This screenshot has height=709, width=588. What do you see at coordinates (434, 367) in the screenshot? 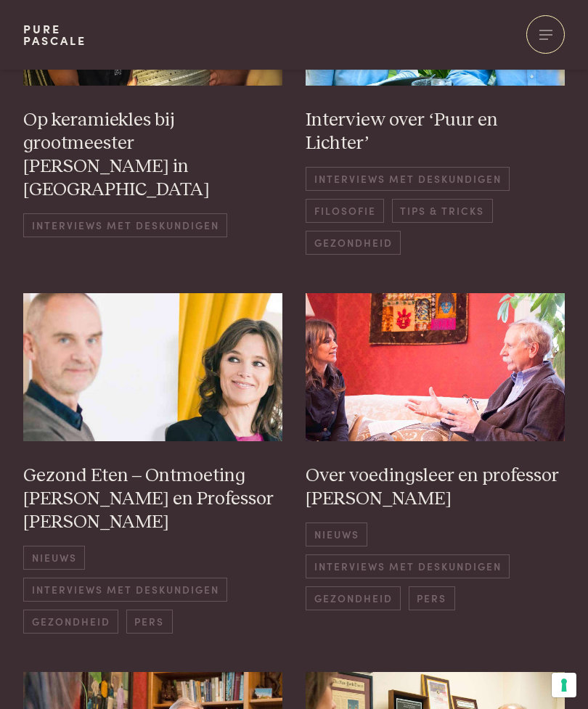
I see `img: Feeling20-20Walter20Willett202201600x755_1.jpg` at bounding box center [434, 367].